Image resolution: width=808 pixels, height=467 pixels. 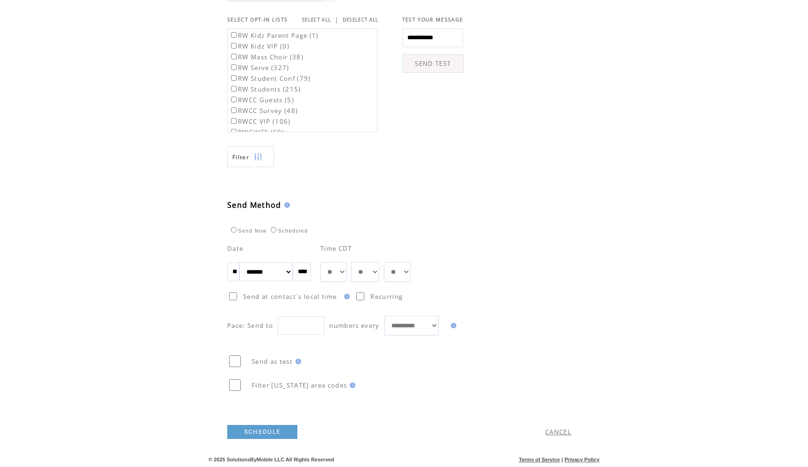 What do you see at coordinates (234, 100) in the screenshot?
I see `input: RWCC Guests (5)` at bounding box center [234, 100].